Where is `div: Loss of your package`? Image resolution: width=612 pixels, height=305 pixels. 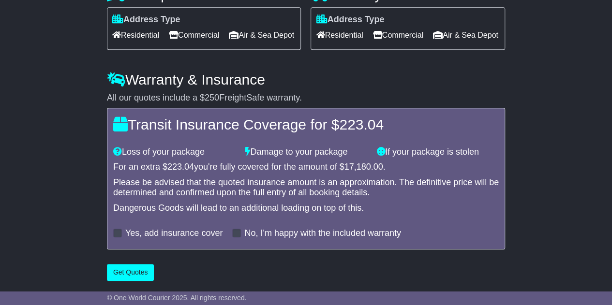 div: Loss of your package is located at coordinates (174, 152).